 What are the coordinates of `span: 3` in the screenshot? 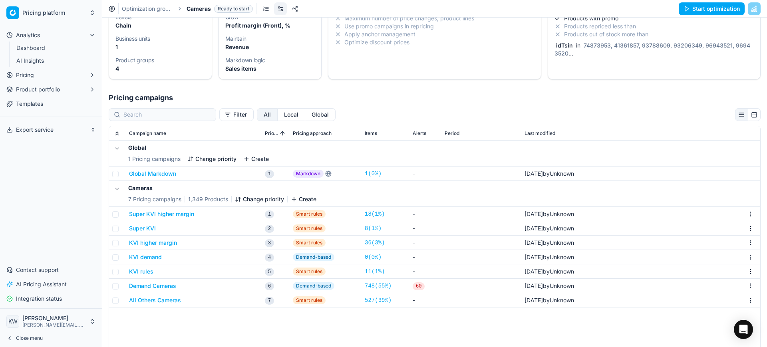 It's located at (269, 243).